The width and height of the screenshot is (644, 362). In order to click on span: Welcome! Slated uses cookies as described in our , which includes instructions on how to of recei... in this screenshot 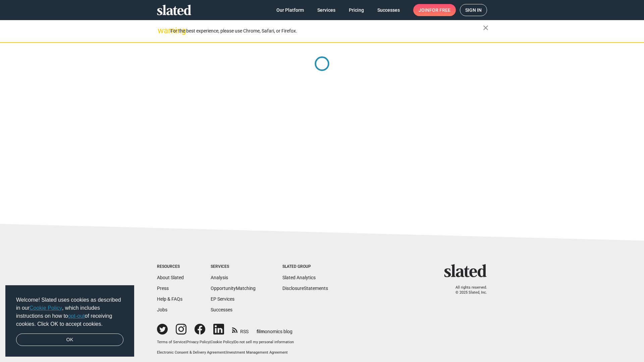, I will do `click(70, 312)`.